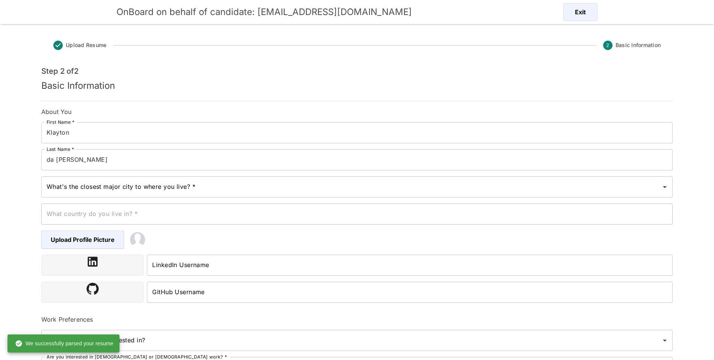 The height and width of the screenshot is (360, 714). What do you see at coordinates (357, 112) in the screenshot?
I see `h6: About You` at bounding box center [357, 112].